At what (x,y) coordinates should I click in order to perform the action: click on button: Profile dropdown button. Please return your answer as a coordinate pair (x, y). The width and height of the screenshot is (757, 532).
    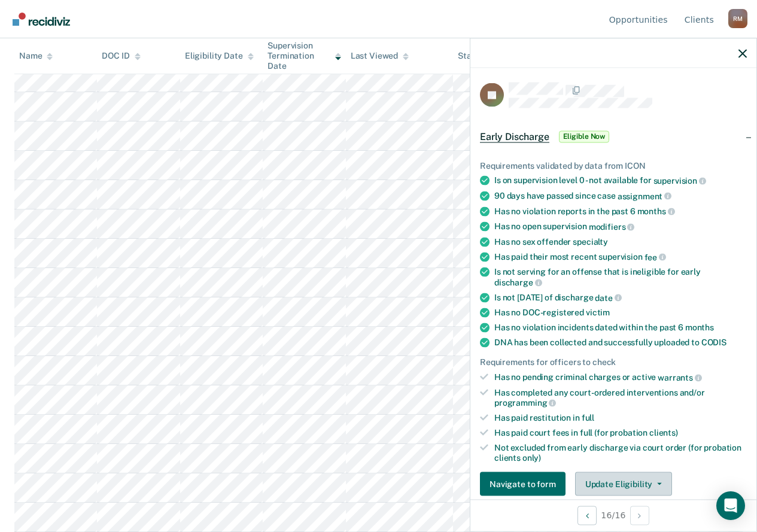
    Looking at the image, I should click on (738, 19).